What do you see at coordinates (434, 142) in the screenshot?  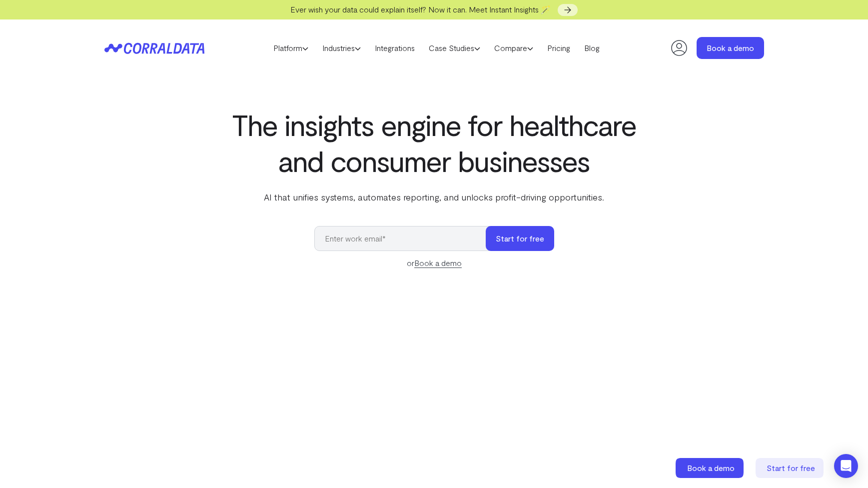 I see `h1: The insights engine for healthcare and consumer businesses` at bounding box center [434, 142].